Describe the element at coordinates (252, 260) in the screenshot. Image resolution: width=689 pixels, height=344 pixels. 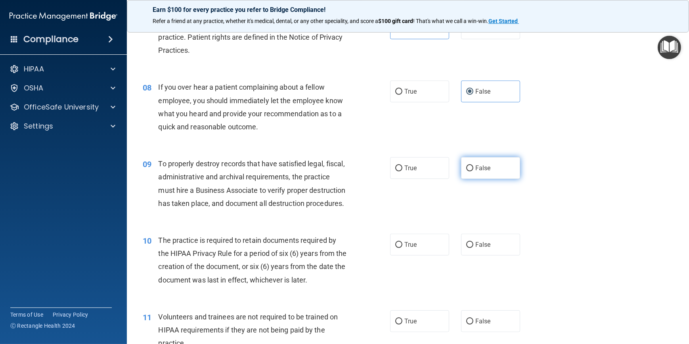
I see `span: The practice is required to retain documents required by the HIPAA Privacy Rule for a period of s...` at that location.